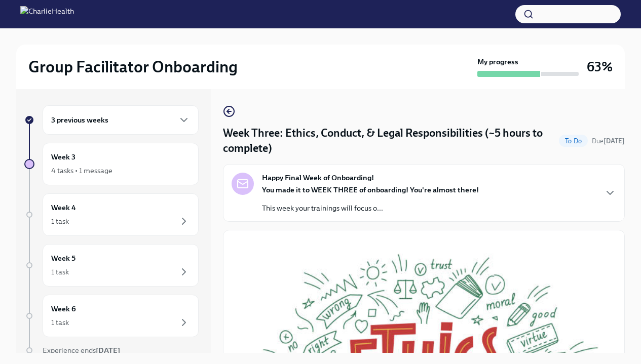 The image size is (641, 364). What do you see at coordinates (47, 14) in the screenshot?
I see `img: CharlieHealth` at bounding box center [47, 14].